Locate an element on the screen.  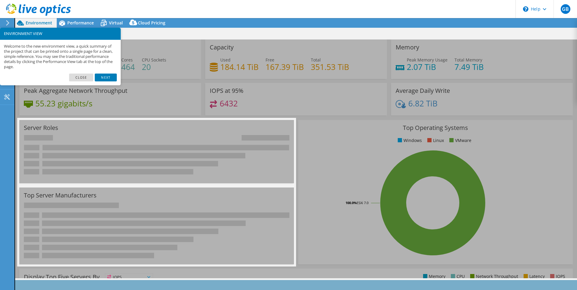
a: Close is located at coordinates (81, 78).